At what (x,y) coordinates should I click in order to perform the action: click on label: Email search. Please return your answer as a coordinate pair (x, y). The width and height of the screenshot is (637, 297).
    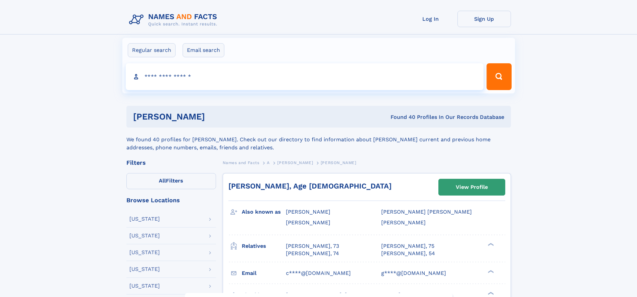
    Looking at the image, I should click on (203, 50).